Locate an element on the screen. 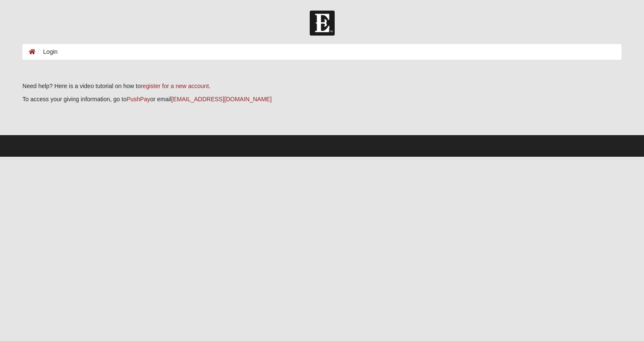  img: Church of Eleven22 Logo is located at coordinates (322, 23).